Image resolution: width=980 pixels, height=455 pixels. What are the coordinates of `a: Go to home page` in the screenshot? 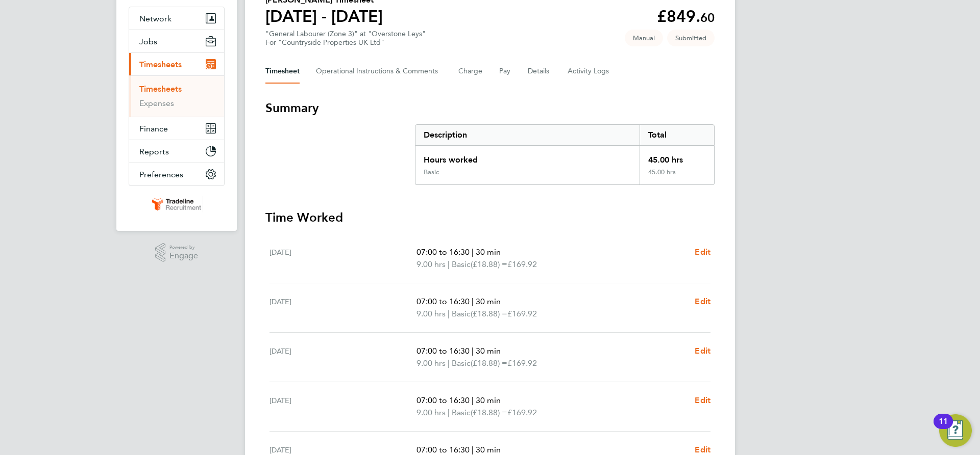 It's located at (177, 204).